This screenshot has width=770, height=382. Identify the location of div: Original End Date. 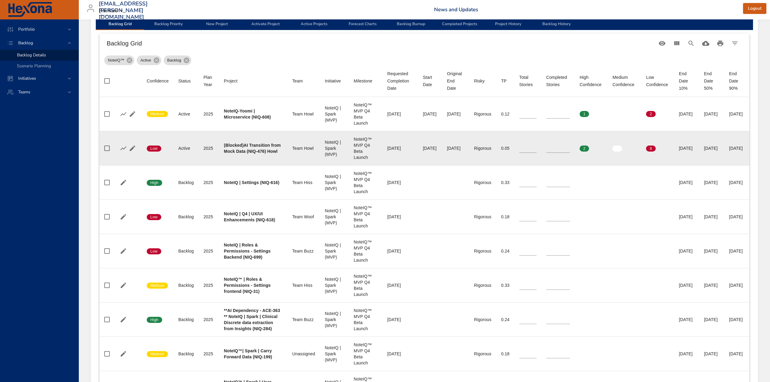
(456, 81).